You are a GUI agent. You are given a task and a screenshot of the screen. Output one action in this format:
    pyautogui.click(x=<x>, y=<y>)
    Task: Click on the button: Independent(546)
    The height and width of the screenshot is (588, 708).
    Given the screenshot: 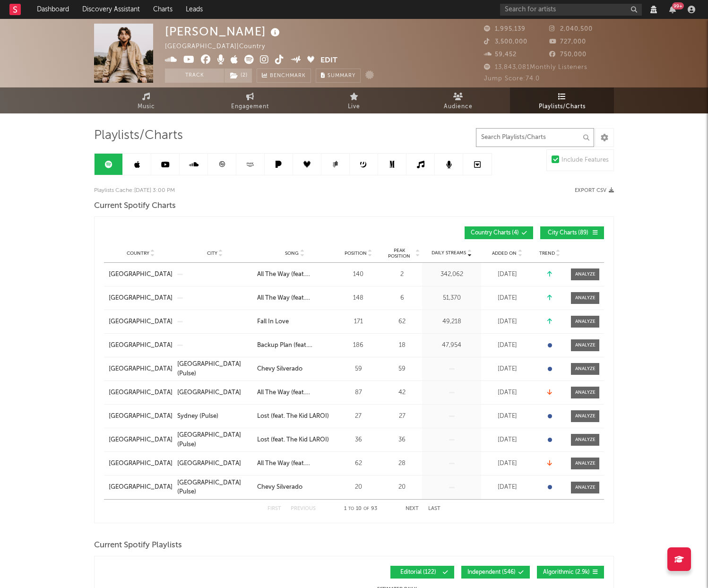 What is the action you would take?
    pyautogui.click(x=495, y=571)
    